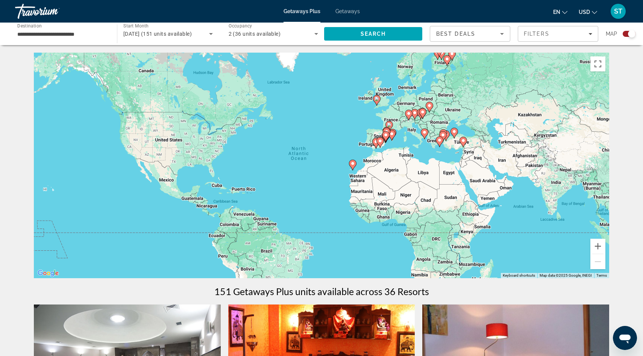 The width and height of the screenshot is (643, 356). What do you see at coordinates (456, 34) in the screenshot?
I see `span: Best Deals` at bounding box center [456, 34].